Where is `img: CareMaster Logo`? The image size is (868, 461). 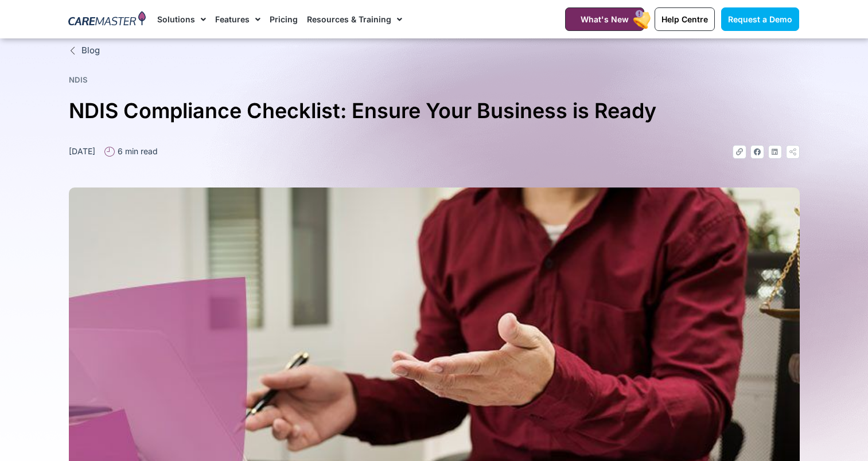
img: CareMaster Logo is located at coordinates (106, 20).